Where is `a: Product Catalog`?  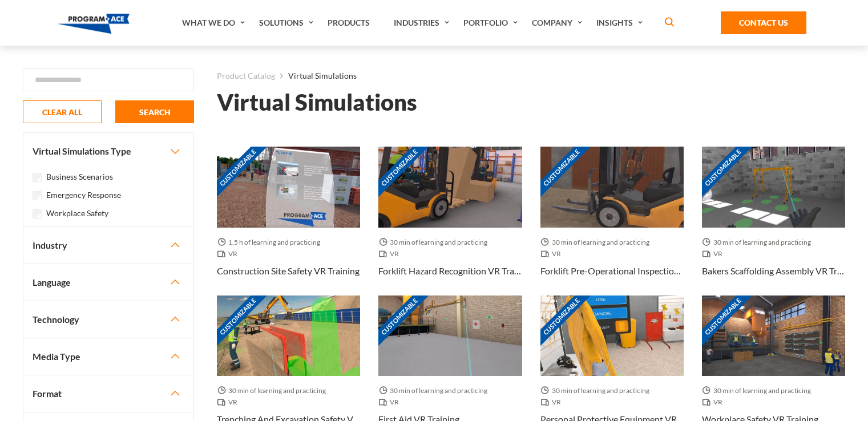 a: Product Catalog is located at coordinates (246, 76).